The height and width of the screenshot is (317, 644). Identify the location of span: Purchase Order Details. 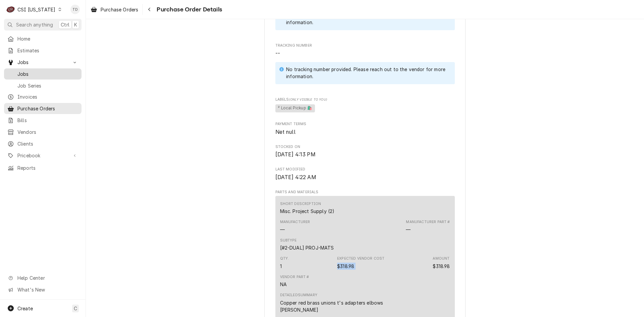
(188, 9).